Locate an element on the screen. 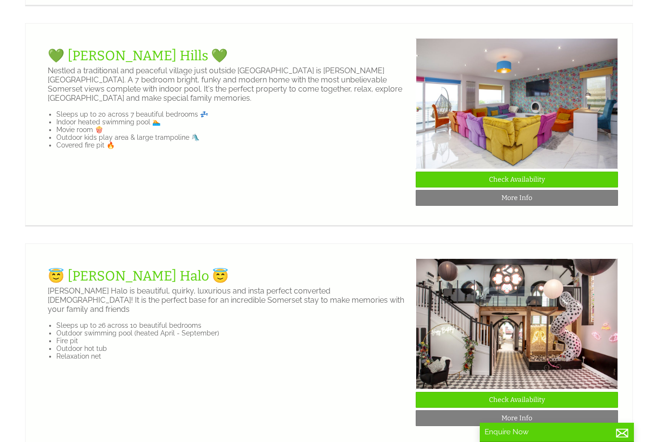  li: Indoor heated swimming pool 🏊 is located at coordinates (232, 122).